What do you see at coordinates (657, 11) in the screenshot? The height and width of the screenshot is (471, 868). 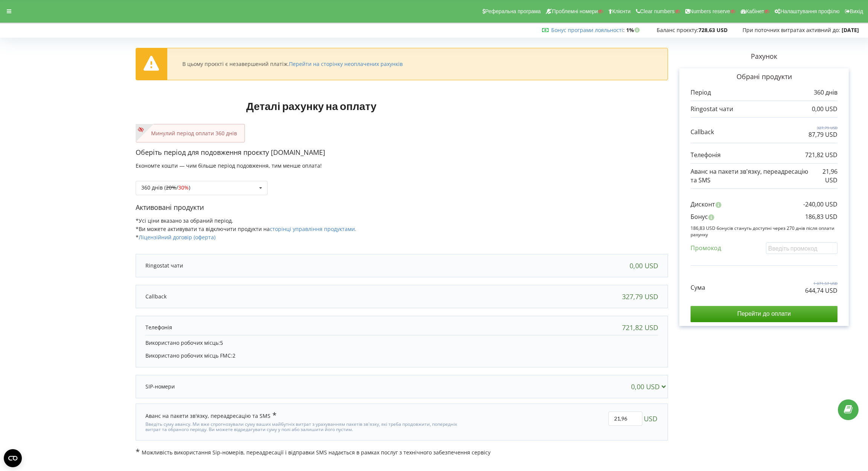 I see `span: Clear numbers` at bounding box center [657, 11].